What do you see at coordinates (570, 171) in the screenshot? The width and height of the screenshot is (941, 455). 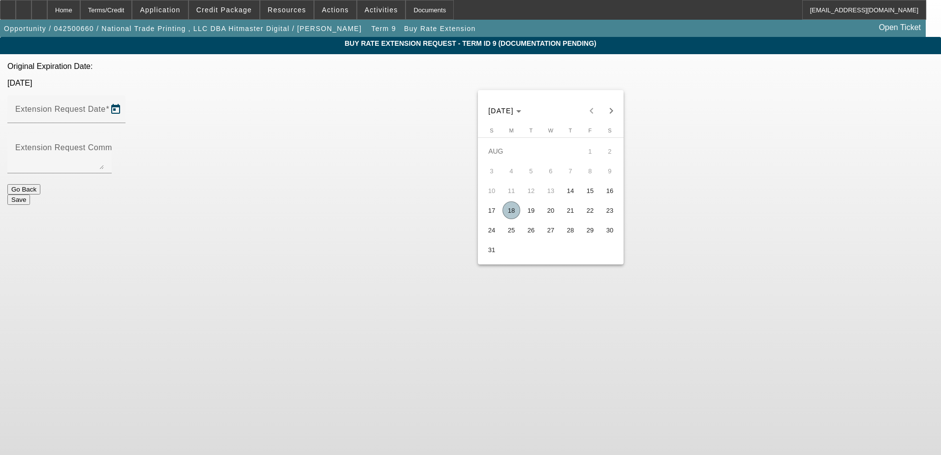 I see `span: 7` at bounding box center [570, 171].